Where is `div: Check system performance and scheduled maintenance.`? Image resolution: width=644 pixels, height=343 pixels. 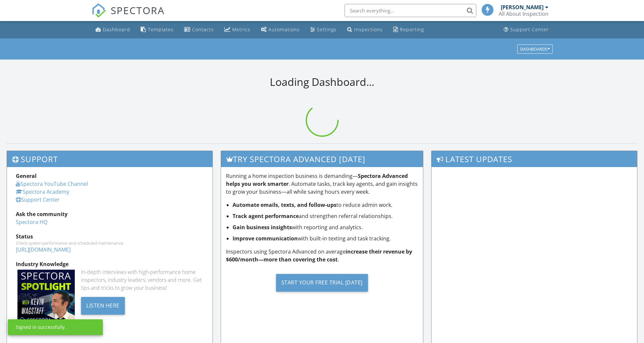
div: Check system performance and scheduled maintenance. is located at coordinates (110, 243).